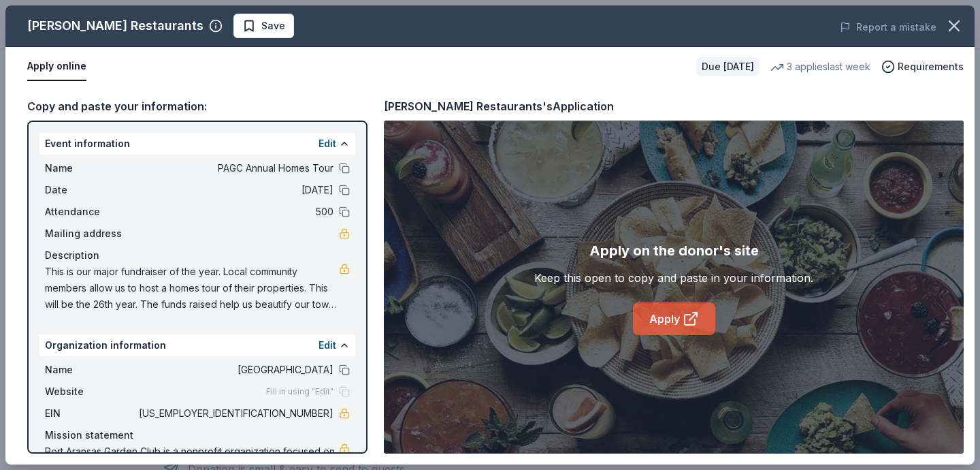 This screenshot has height=470, width=980. I want to click on div: Apply on the donor's site, so click(674, 250).